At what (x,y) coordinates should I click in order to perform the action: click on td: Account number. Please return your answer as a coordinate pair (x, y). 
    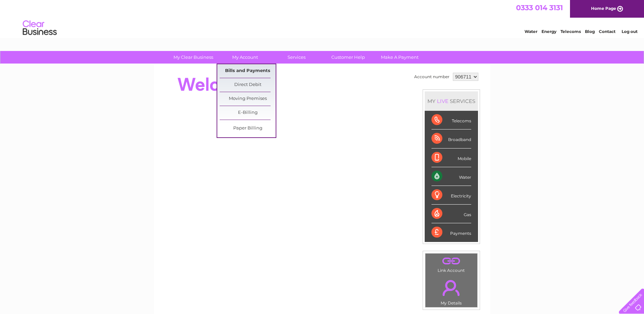
    Looking at the image, I should click on (432, 77).